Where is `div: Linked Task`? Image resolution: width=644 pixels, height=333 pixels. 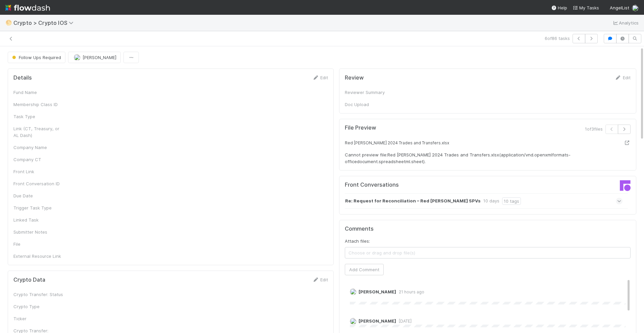
div: Linked Task is located at coordinates (38, 220).